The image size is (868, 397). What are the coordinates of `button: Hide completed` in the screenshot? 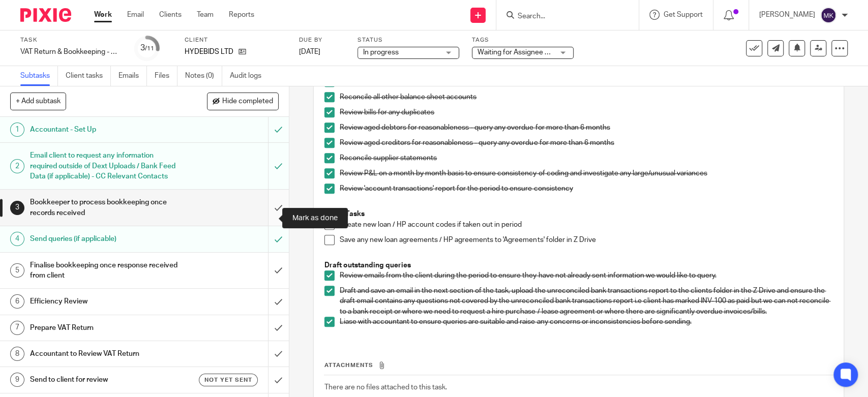 It's located at (242, 101).